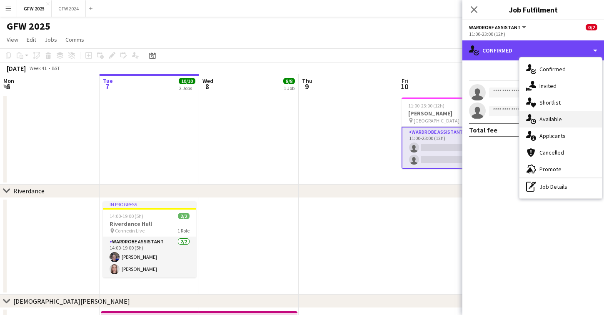  Describe the element at coordinates (75, 40) in the screenshot. I see `a: Comms` at that location.